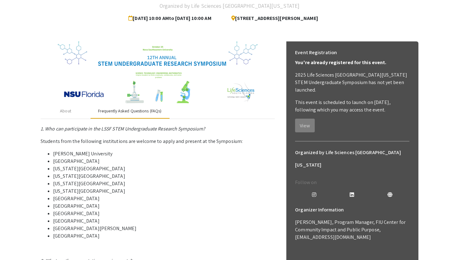 The height and width of the screenshot is (260, 459). I want to click on p: You're already registered for this event., so click(352, 63).